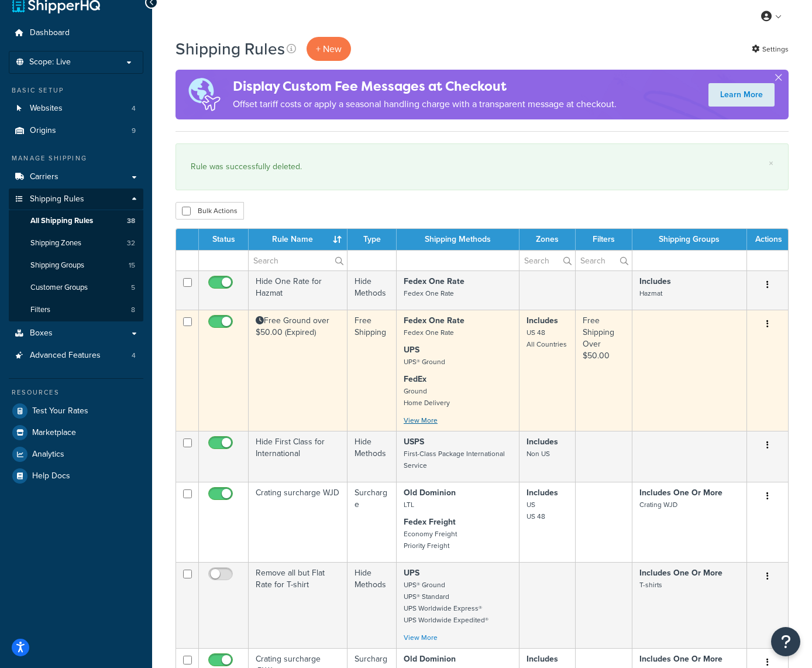  Describe the element at coordinates (40, 310) in the screenshot. I see `span: Filters` at that location.